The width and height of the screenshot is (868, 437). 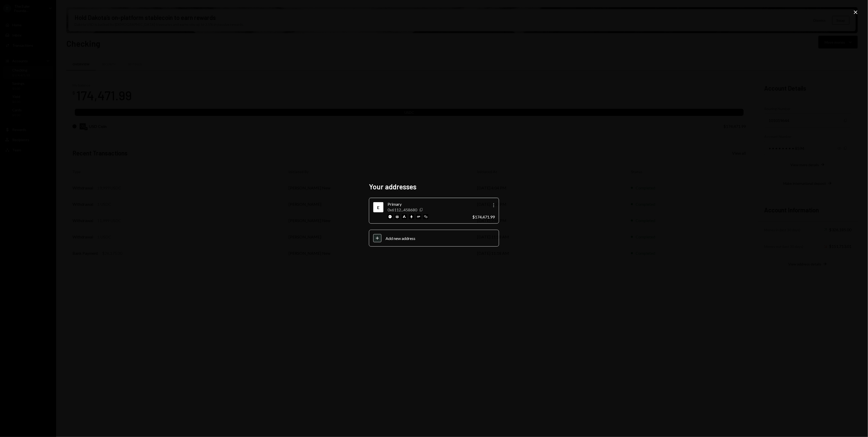 I want to click on div: $174,471.99, so click(x=484, y=216).